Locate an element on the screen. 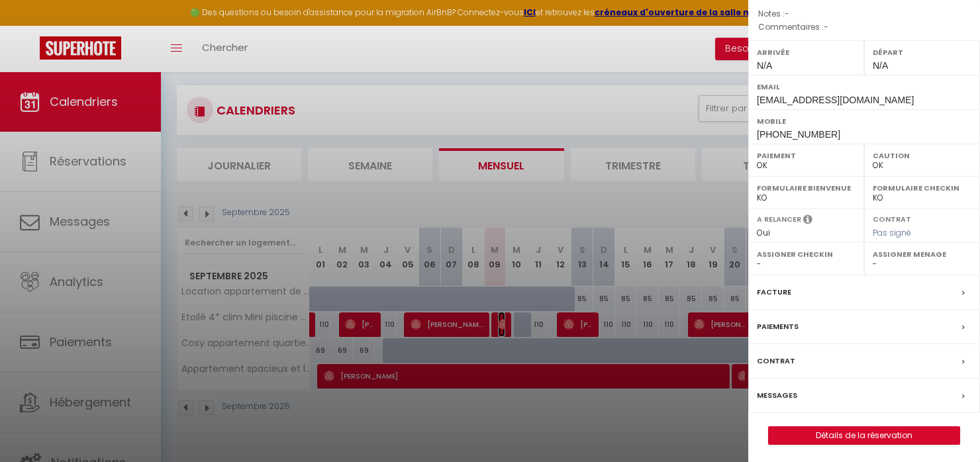 Image resolution: width=980 pixels, height=462 pixels. button: Ouvrir le widget de chat LiveChat is located at coordinates (30, 25).